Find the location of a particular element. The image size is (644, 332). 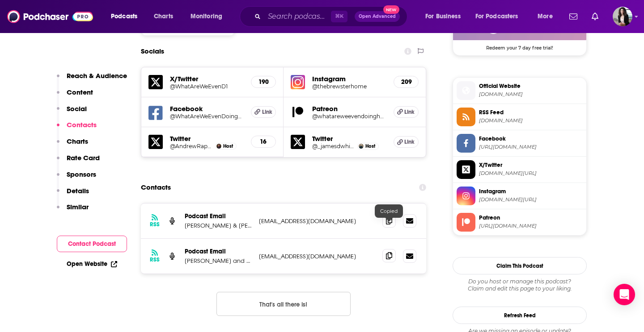

span: twitter.com/WhatAreWeEvenD1 is located at coordinates (531, 173).